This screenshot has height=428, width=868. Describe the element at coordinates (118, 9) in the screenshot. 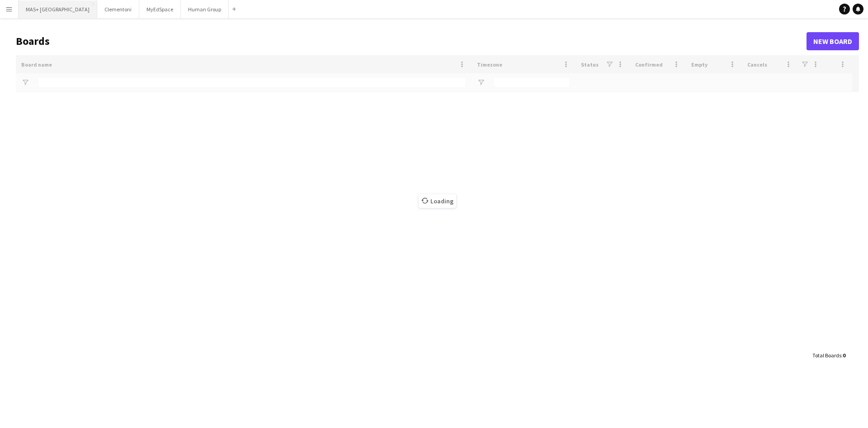

I see `button: Clementoni` at that location.